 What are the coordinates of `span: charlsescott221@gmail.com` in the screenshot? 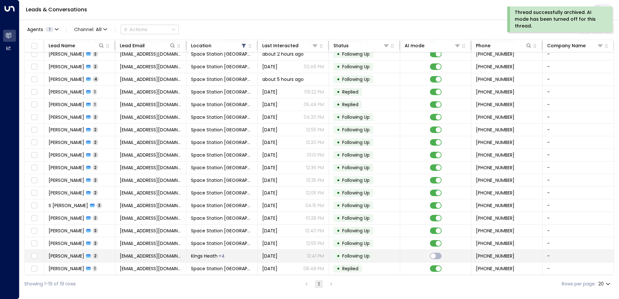 It's located at (150, 256).